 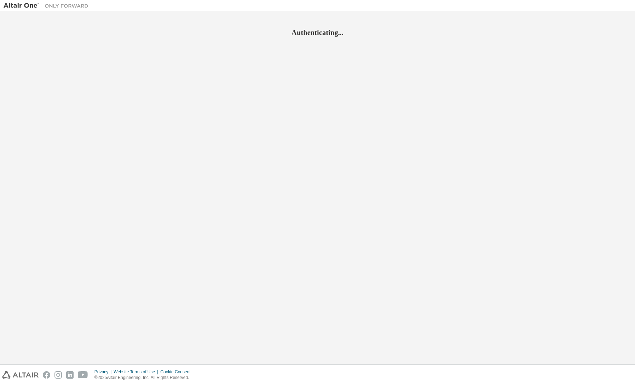 I want to click on img: Altair One, so click(x=48, y=6).